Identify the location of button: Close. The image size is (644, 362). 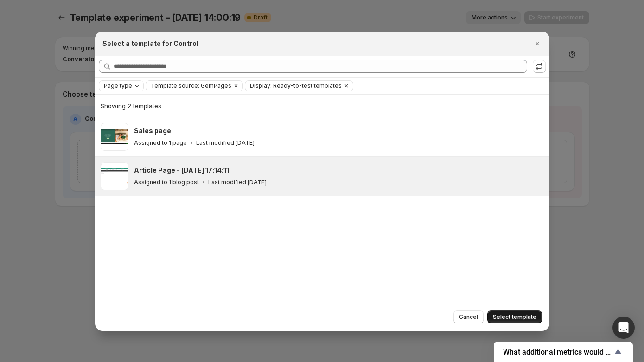
(538, 44).